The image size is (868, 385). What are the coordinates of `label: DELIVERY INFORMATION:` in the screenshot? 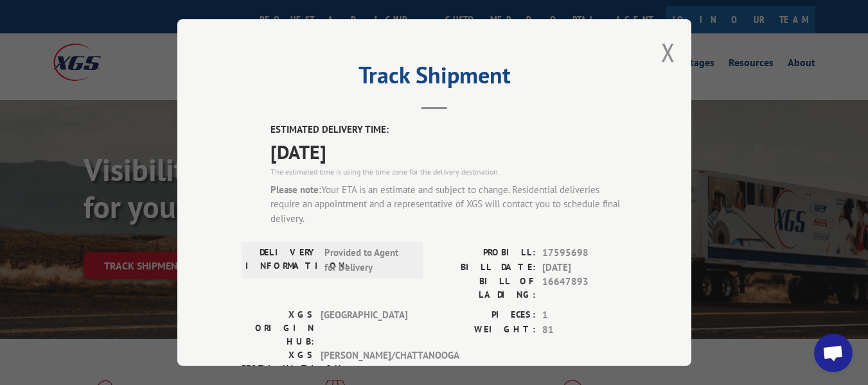 It's located at (281, 260).